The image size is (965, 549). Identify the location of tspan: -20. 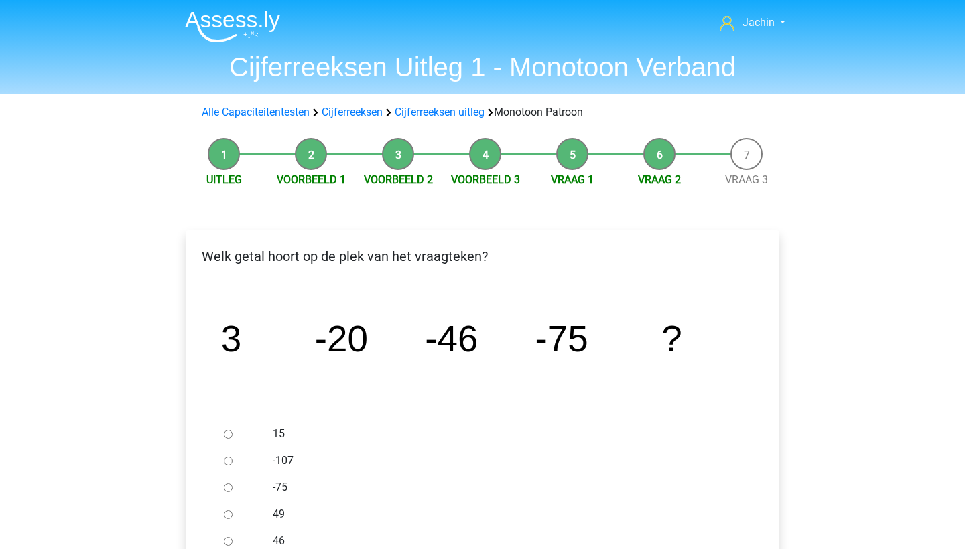
(341, 339).